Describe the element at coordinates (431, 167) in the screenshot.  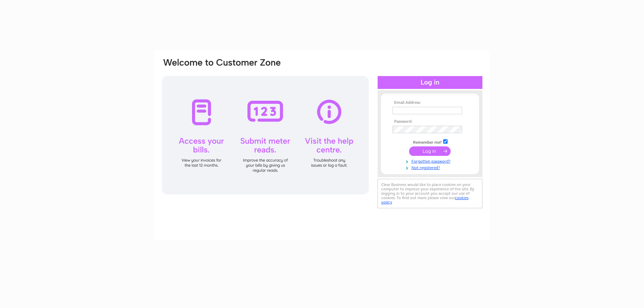
I see `a: Not registered?` at that location.